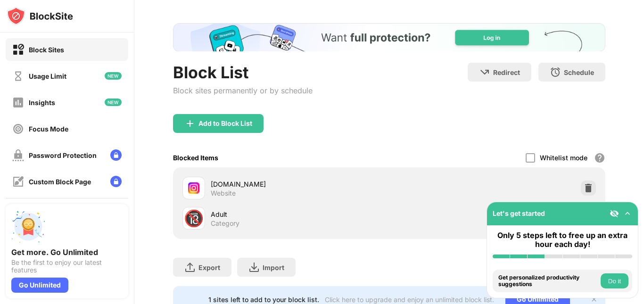 The height and width of the screenshot is (304, 644). Describe the element at coordinates (18, 181) in the screenshot. I see `img: customize-block-page-off.svg` at that location.